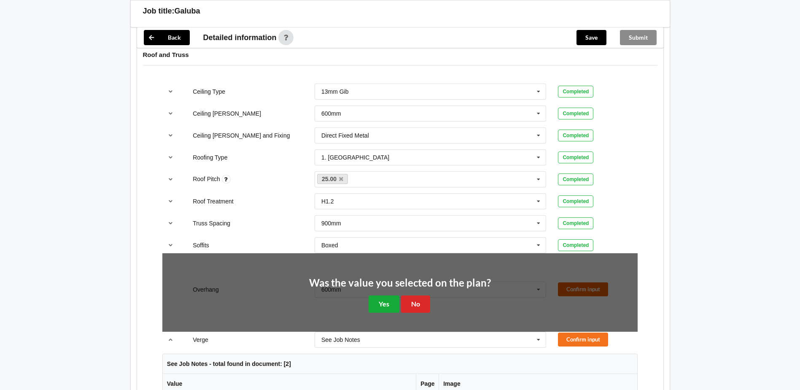 The width and height of the screenshot is (800, 390). What do you see at coordinates (209, 92) in the screenshot?
I see `label: Ceiling Type` at bounding box center [209, 92].